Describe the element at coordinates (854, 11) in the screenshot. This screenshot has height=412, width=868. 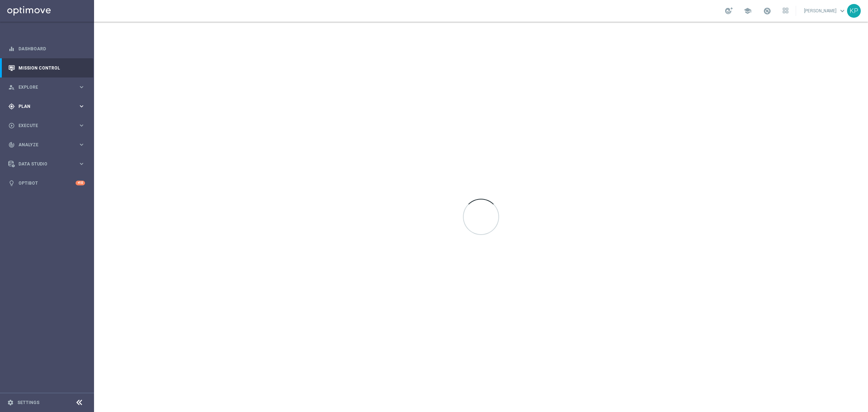
I see `div: KP` at that location.